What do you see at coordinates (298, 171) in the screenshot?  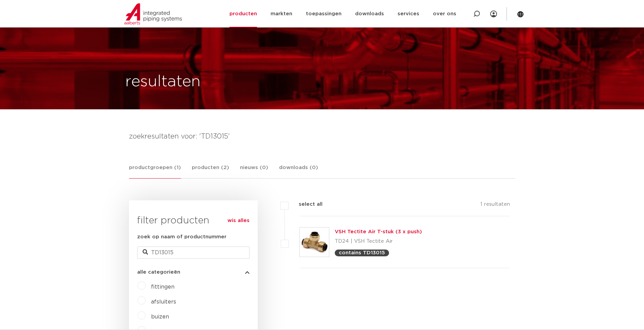 I see `a: downloads (0)` at bounding box center [298, 171].